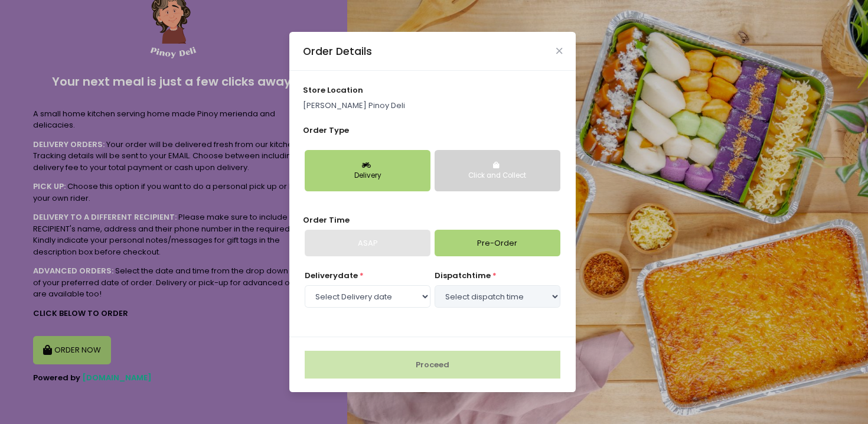 The image size is (868, 424). What do you see at coordinates (498, 176) in the screenshot?
I see `div: Click and Collect` at bounding box center [498, 176].